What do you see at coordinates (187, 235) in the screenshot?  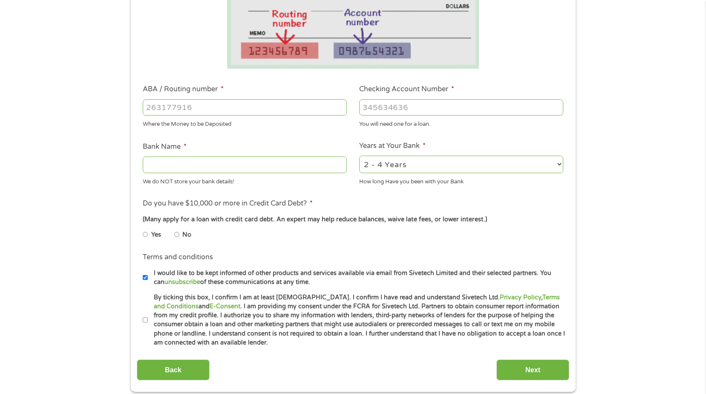 I see `label: No` at bounding box center [187, 235].